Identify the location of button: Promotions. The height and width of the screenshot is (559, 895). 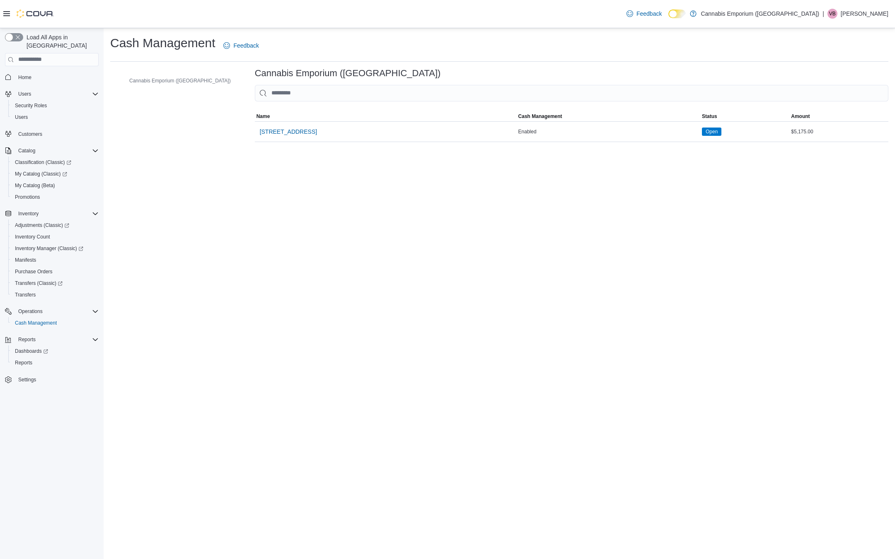
(55, 197).